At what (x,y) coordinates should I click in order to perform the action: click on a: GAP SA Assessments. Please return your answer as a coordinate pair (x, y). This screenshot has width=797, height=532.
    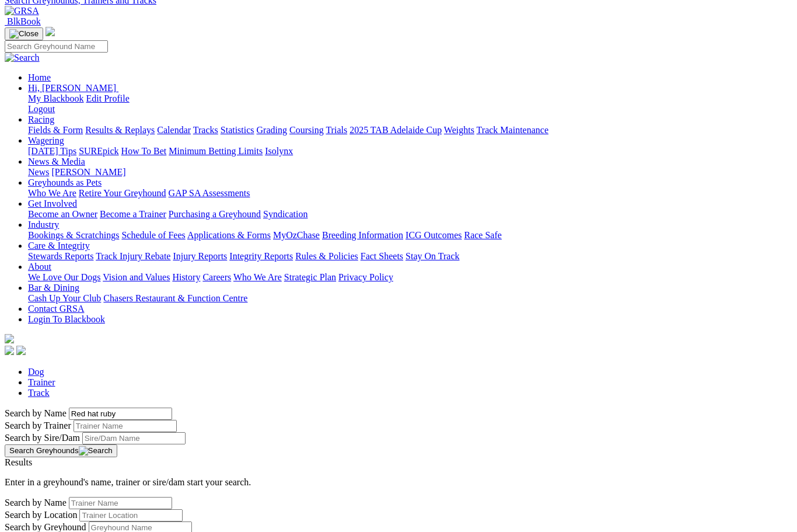
    Looking at the image, I should click on (209, 193).